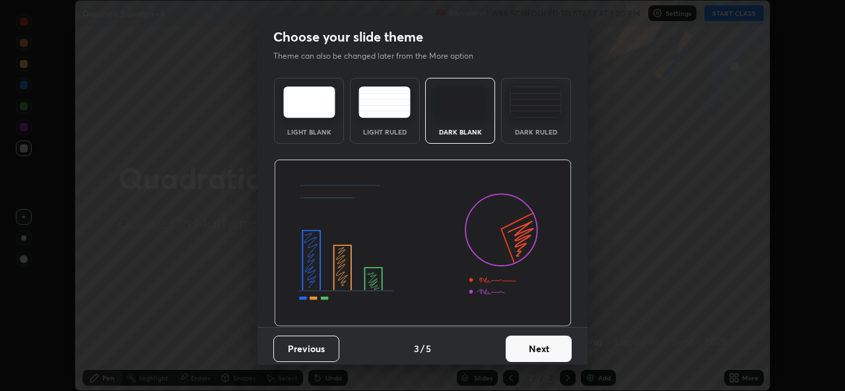  What do you see at coordinates (460, 132) in the screenshot?
I see `div: Dark Blank` at bounding box center [460, 132].